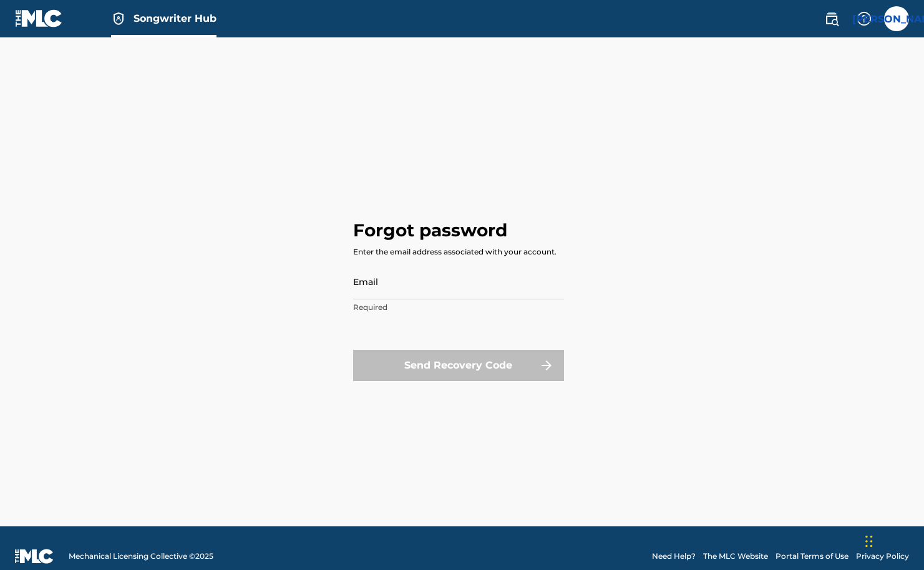 The height and width of the screenshot is (570, 924). Describe the element at coordinates (893, 540) in the screenshot. I see `div: Chat Widget` at that location.